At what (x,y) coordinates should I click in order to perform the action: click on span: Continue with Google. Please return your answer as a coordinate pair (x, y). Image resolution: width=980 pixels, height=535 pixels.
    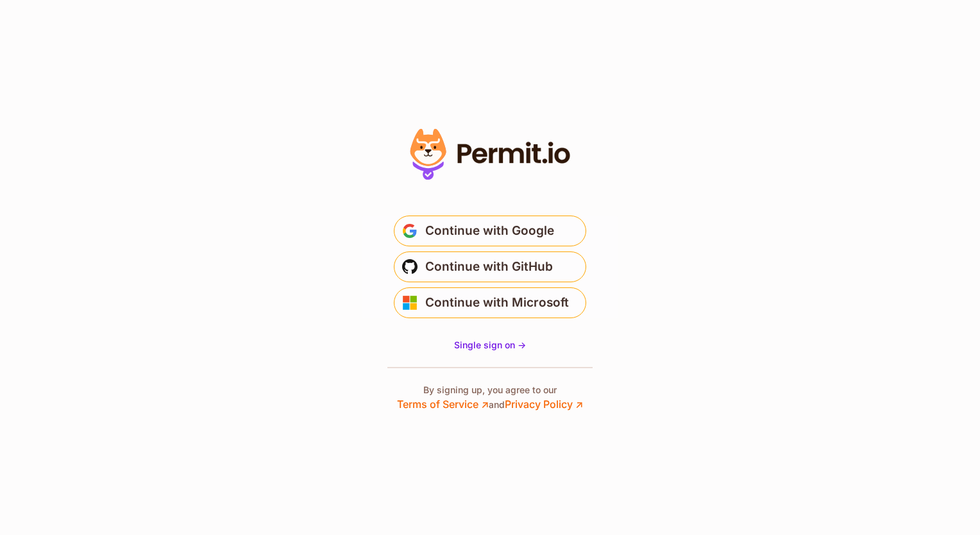
    Looking at the image, I should click on (490, 231).